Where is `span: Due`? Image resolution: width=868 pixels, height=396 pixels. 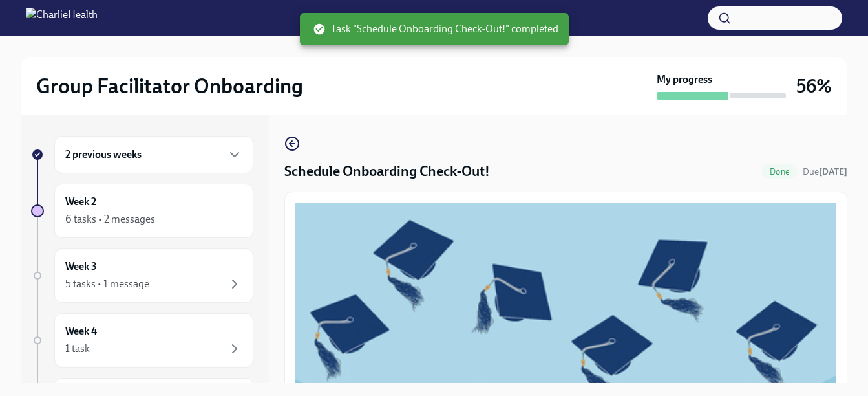
span: Due is located at coordinates (825, 171).